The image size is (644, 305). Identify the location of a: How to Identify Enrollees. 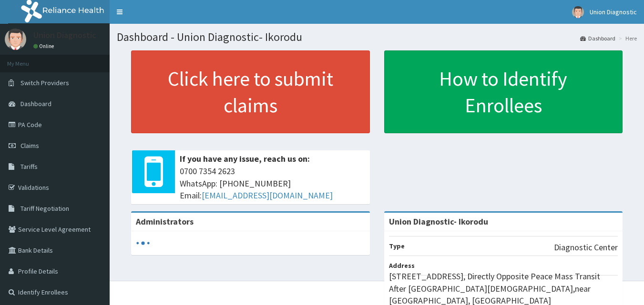
(503, 92).